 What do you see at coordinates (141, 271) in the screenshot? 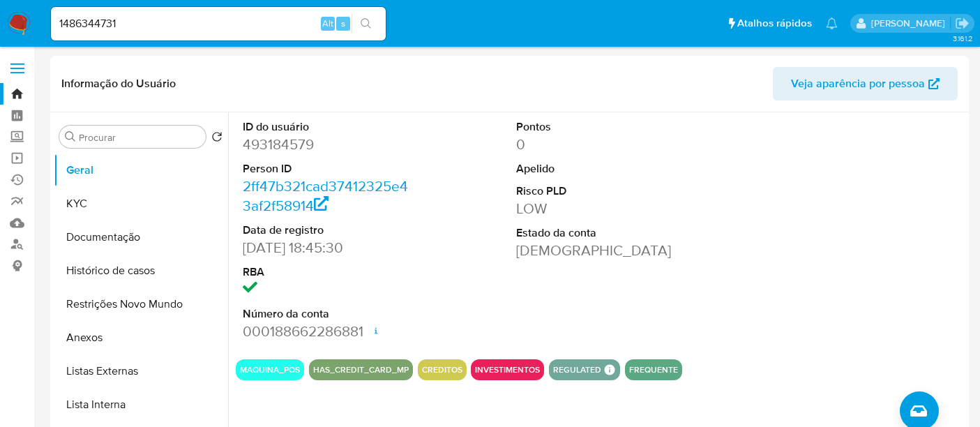
I see `button: Histórico de casos` at bounding box center [141, 271].